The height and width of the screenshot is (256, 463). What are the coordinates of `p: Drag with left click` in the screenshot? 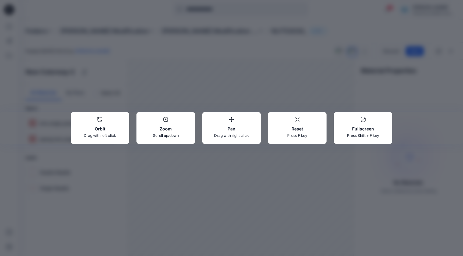 It's located at (100, 135).